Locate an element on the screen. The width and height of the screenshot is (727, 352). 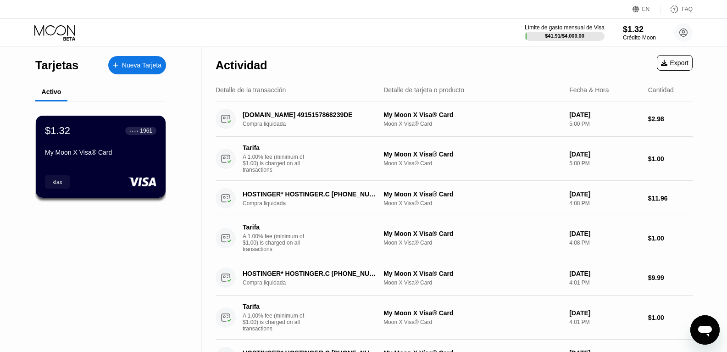
div: $11.96 is located at coordinates (670, 198).